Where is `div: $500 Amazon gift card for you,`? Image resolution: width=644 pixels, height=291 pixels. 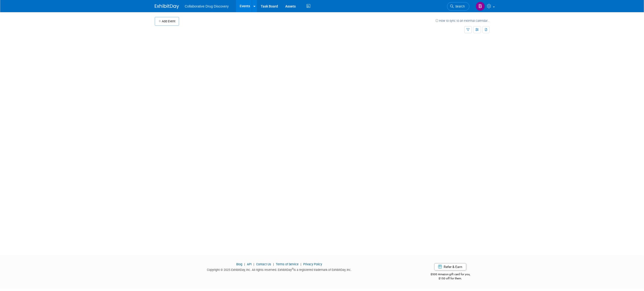
div: $500 Amazon gift card for you, is located at coordinates (450, 274).